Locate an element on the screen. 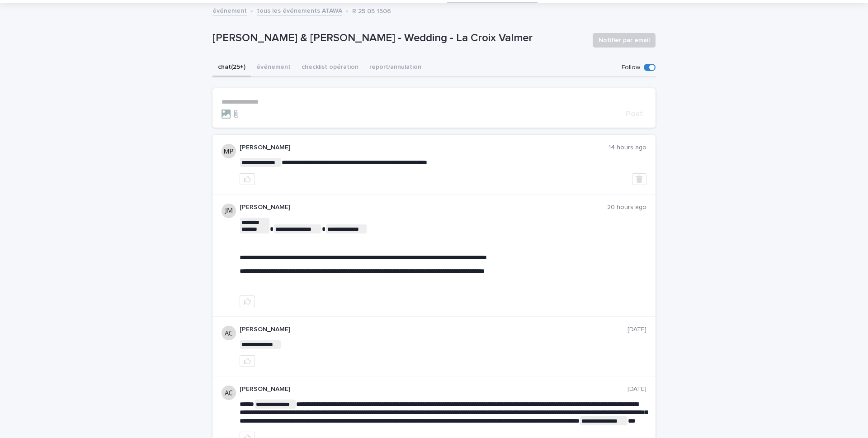 Image resolution: width=868 pixels, height=438 pixels. a: tous les événements ATAWA is located at coordinates (299, 10).